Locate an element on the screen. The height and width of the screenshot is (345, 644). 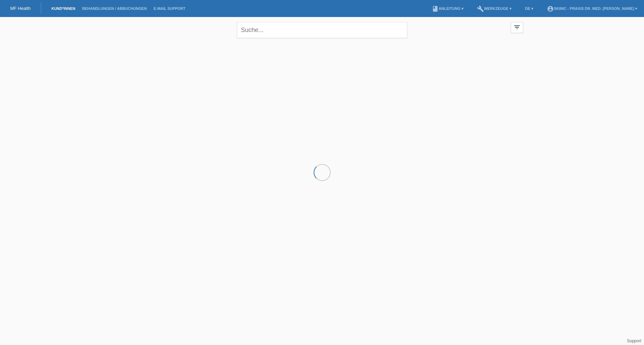
input: Suche... is located at coordinates (322, 30).